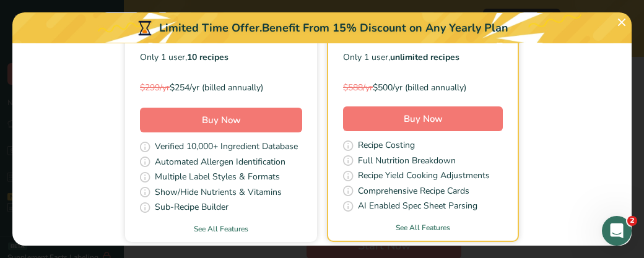 Image resolution: width=644 pixels, height=258 pixels. What do you see at coordinates (220, 163) in the screenshot?
I see `span: Automated Allergen Identification` at bounding box center [220, 163].